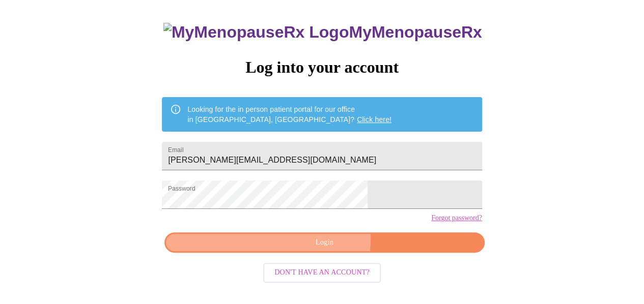 This screenshot has width=644, height=304. Describe the element at coordinates (322, 67) in the screenshot. I see `h3: Log into your account` at that location.